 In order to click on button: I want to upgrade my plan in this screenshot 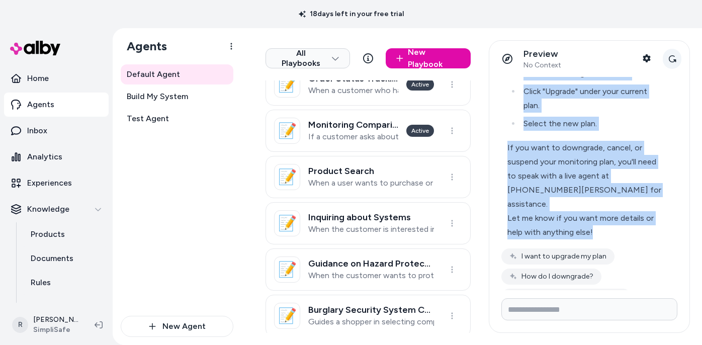, I will do `click(557, 256)`.